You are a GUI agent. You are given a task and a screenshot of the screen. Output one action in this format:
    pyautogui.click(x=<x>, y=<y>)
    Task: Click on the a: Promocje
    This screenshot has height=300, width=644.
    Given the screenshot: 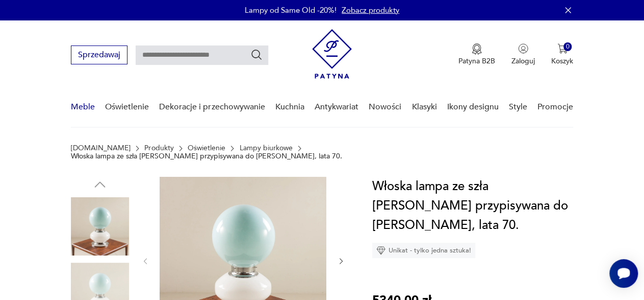 What is the action you would take?
    pyautogui.click(x=555, y=107)
    